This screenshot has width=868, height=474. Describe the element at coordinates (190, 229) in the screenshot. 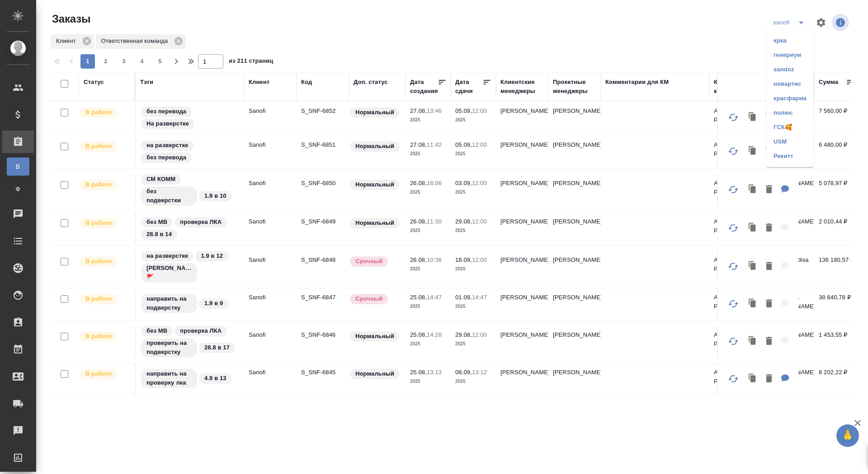

I see `div: без МВ, проверка ЛКА, 28.8 в 14` at that location.